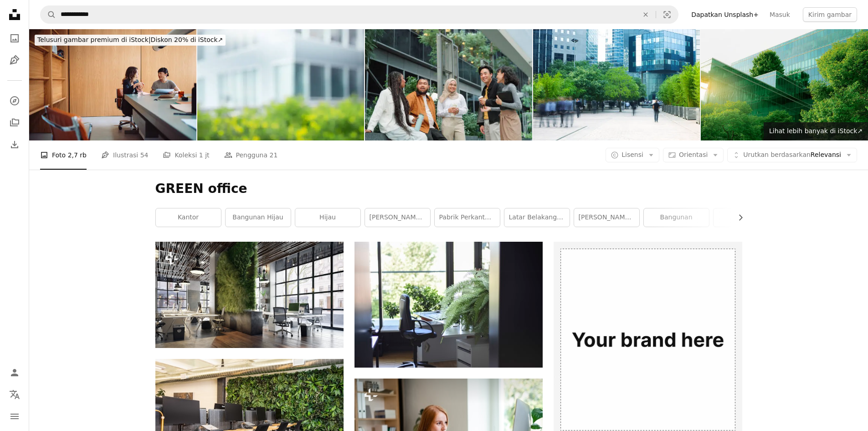 This screenshot has width=868, height=431. What do you see at coordinates (737, 217) in the screenshot?
I see `button: gulir daftar ke kanan` at bounding box center [737, 217].